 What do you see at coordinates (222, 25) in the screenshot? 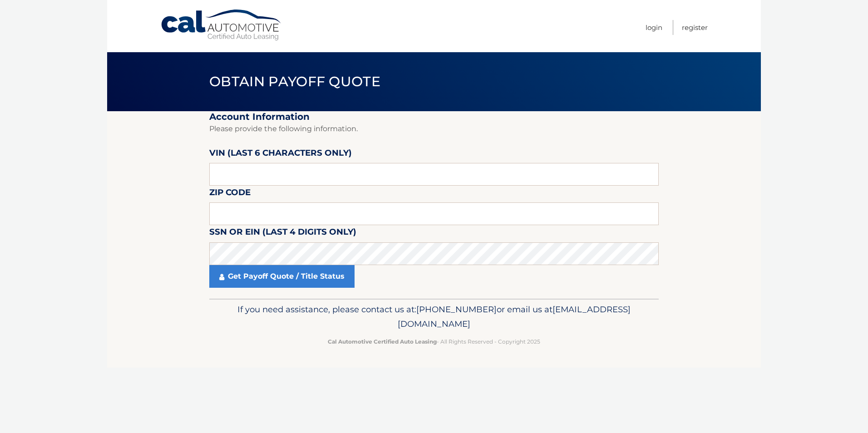
I see `a: Cal Automotive` at bounding box center [222, 25].